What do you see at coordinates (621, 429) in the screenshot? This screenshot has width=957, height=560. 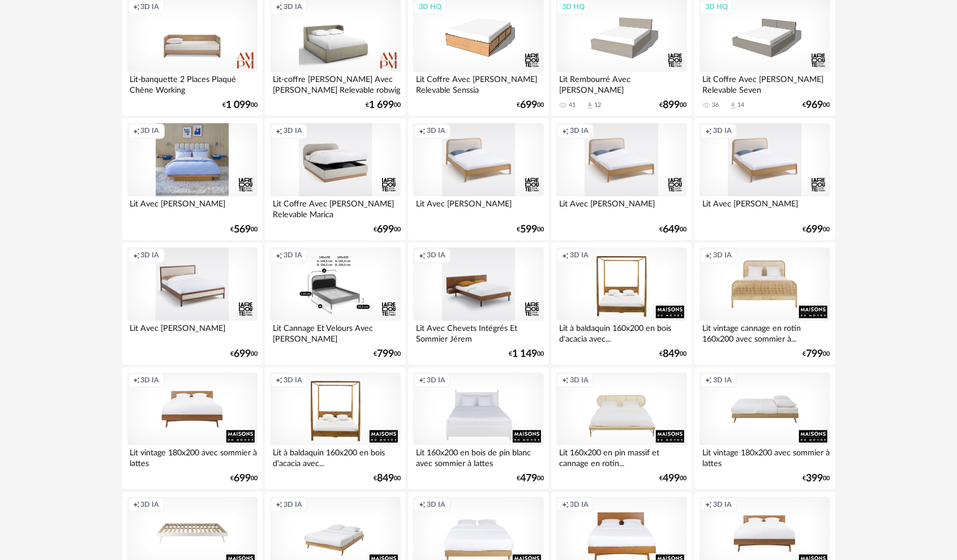 I see `a: Creation icon 3D IA Lit 160x200 en pin massif et cannage en rotin... €49900` at bounding box center [621, 429].